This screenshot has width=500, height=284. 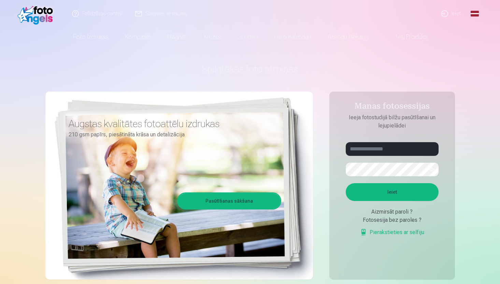 What do you see at coordinates (248, 37) in the screenshot?
I see `a: Suvenīri` at bounding box center [248, 37].